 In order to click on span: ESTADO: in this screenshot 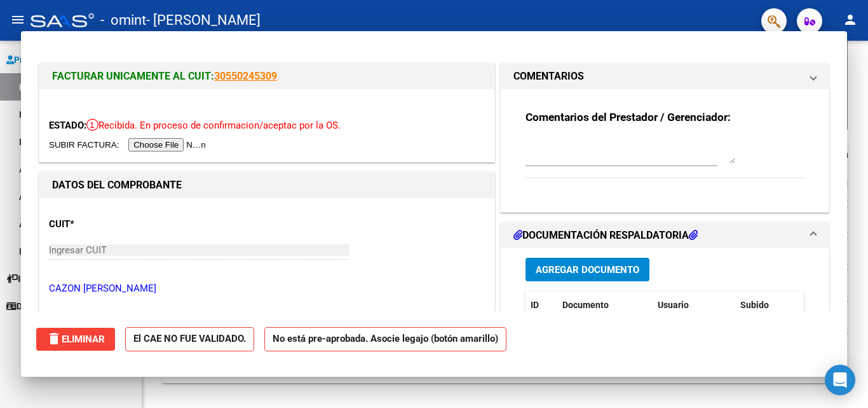, I will do `click(67, 126)`.